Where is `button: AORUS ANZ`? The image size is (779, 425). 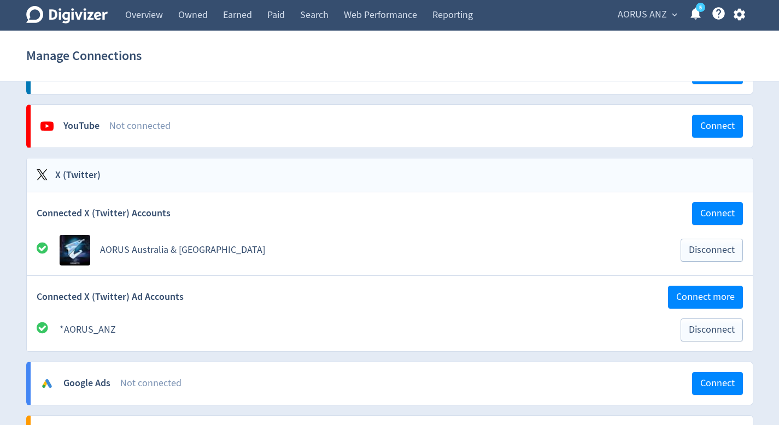 button: AORUS ANZ is located at coordinates (647, 15).